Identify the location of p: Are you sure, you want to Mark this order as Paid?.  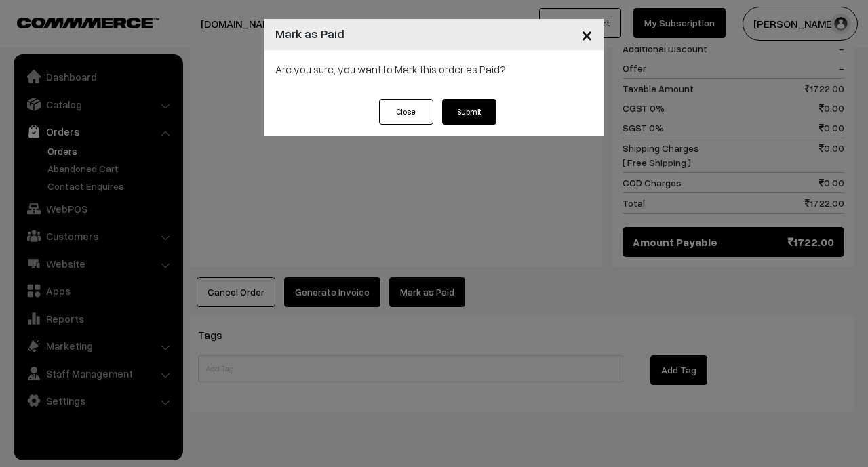
(434, 69).